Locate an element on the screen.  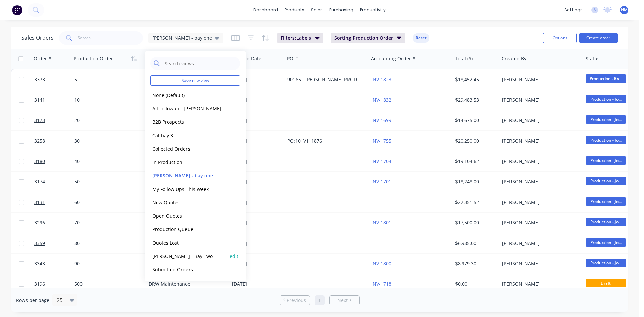
button: B2B Prospects is located at coordinates (189, 122).